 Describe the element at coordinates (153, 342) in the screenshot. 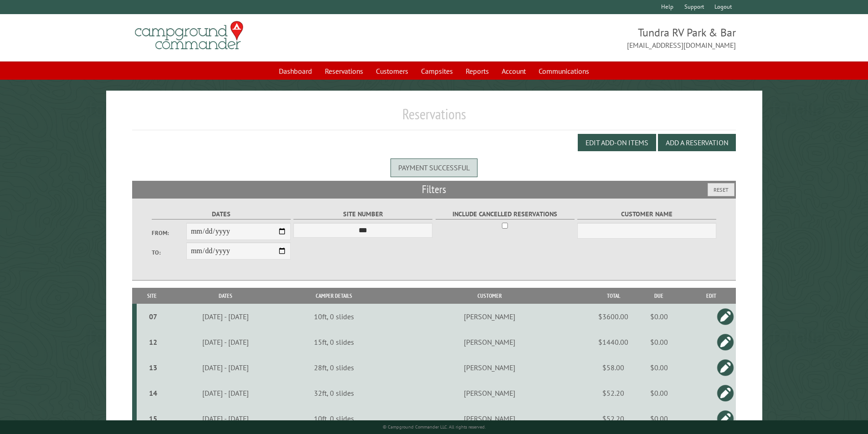

I see `div: 12` at that location.